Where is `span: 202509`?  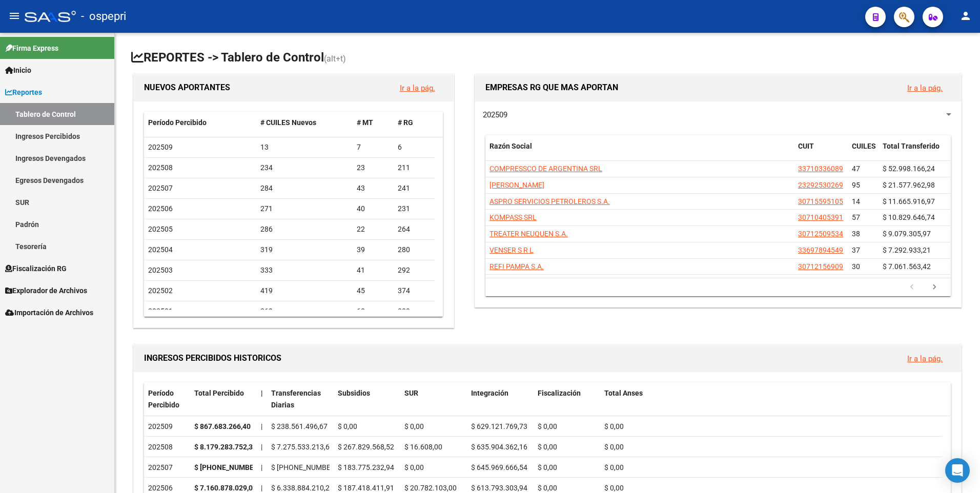
span: 202509 is located at coordinates (161, 147).